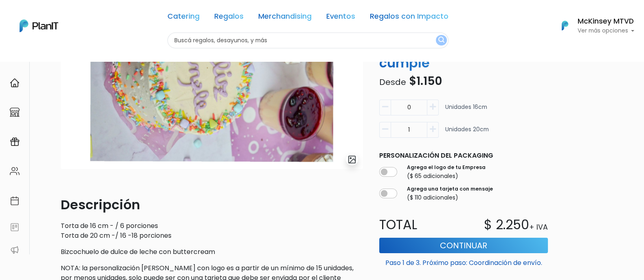  What do you see at coordinates (15, 112) in the screenshot?
I see `img: marketplace-4ceaa7011d94191e9ded77b95e3339b90024bf715f7c57f8cf31f2d8c509eaba.svg` at bounding box center [15, 112].